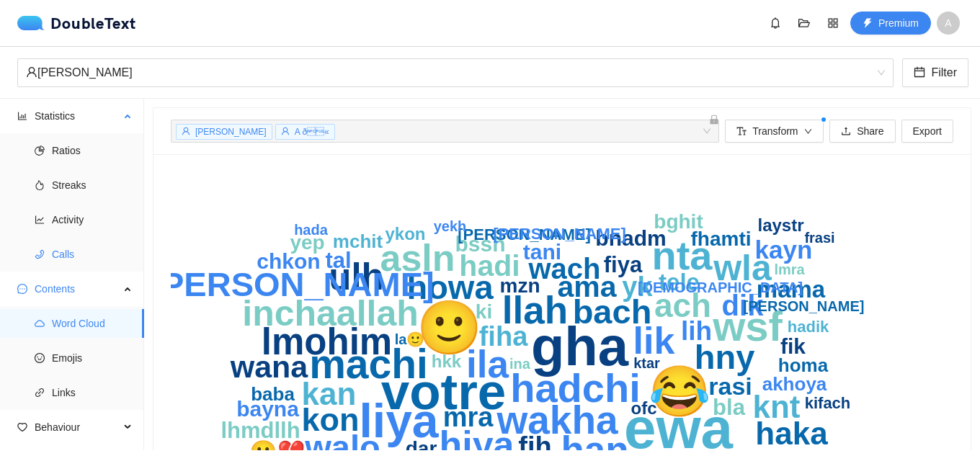 This screenshot has width=980, height=456. What do you see at coordinates (784, 249) in the screenshot?
I see `text: kayn` at bounding box center [784, 249].